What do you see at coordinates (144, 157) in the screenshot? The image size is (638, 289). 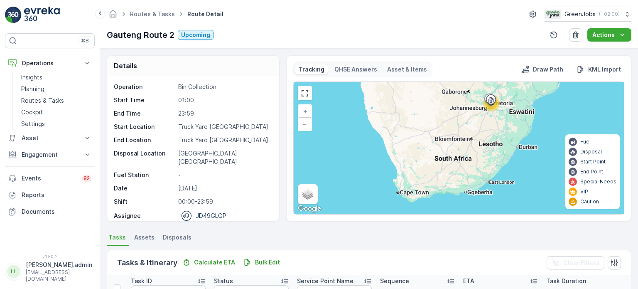 I see `p: Disposal Location` at bounding box center [144, 157].